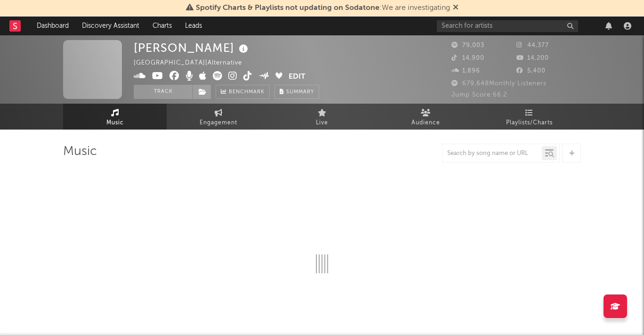  What do you see at coordinates (532, 45) in the screenshot?
I see `span: 44,377` at bounding box center [532, 45].